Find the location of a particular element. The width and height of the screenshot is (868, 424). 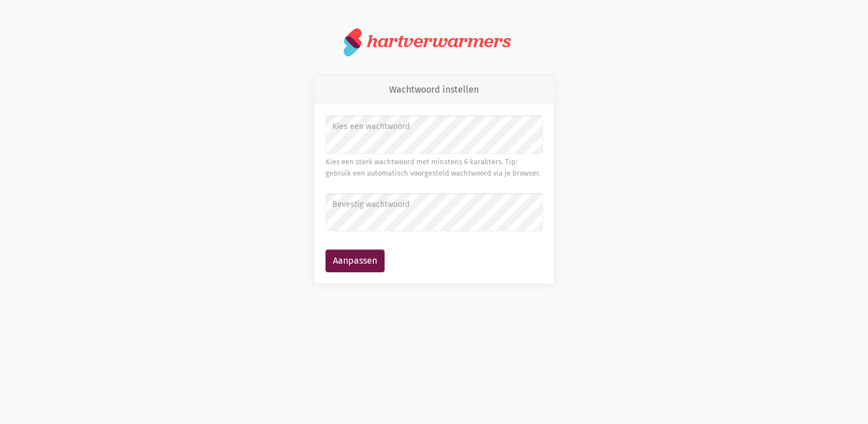

button: Aanpassen is located at coordinates (355, 261).